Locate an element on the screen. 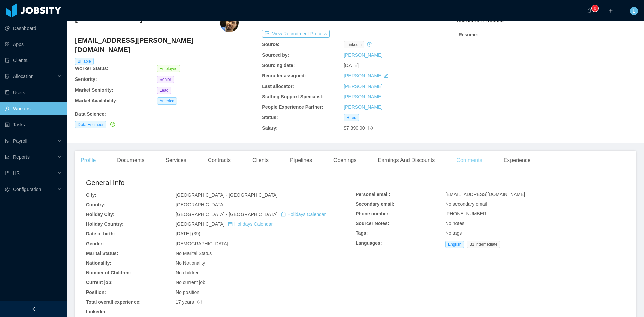  b: Marital Status: is located at coordinates (102, 253).